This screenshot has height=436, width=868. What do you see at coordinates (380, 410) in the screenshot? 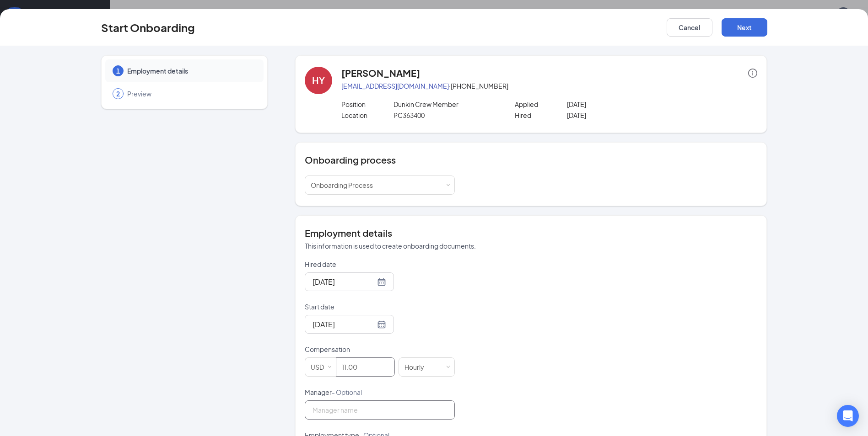
I see `input: Manager name` at bounding box center [380, 410].